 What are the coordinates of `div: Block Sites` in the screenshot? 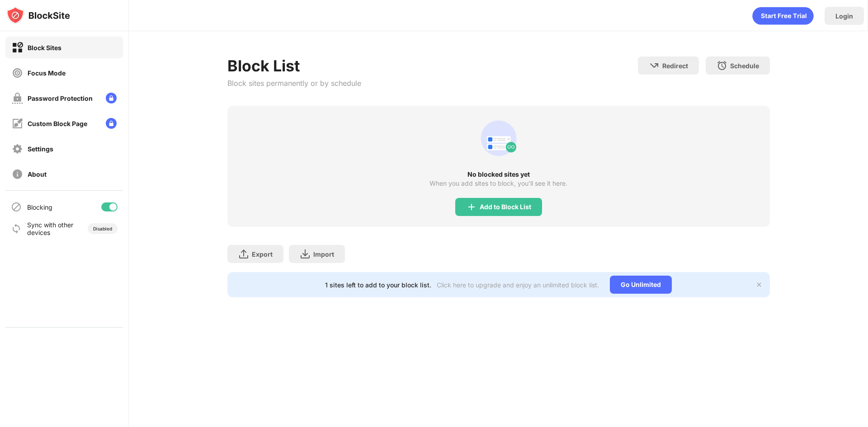 It's located at (44, 48).